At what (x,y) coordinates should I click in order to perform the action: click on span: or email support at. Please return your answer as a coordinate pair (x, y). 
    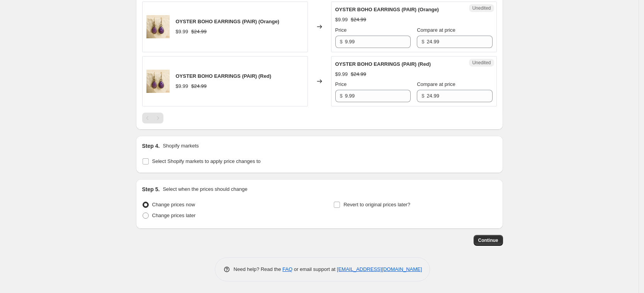
    Looking at the image, I should click on (314, 269).